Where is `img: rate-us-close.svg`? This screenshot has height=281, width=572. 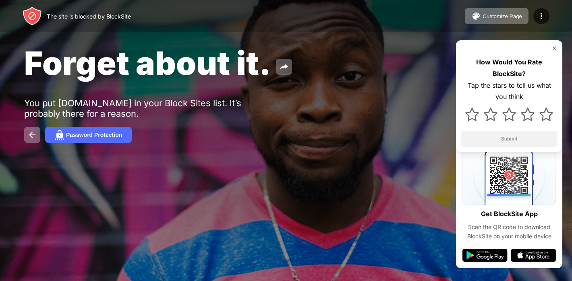 img: rate-us-close.svg is located at coordinates (554, 48).